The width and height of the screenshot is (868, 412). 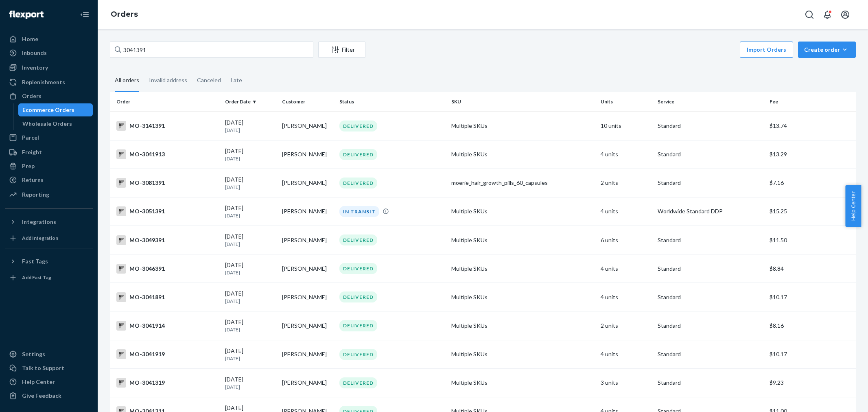 I want to click on div: Late, so click(x=236, y=81).